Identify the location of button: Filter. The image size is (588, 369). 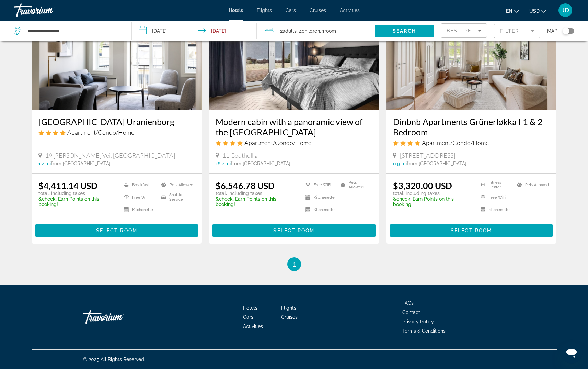
(517, 31).